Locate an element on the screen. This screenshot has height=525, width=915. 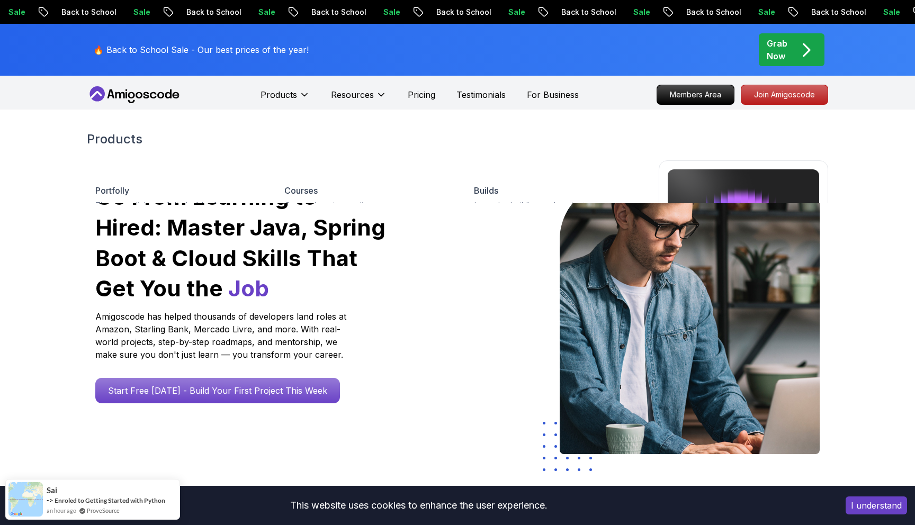
a: Members Area is located at coordinates (695, 95).